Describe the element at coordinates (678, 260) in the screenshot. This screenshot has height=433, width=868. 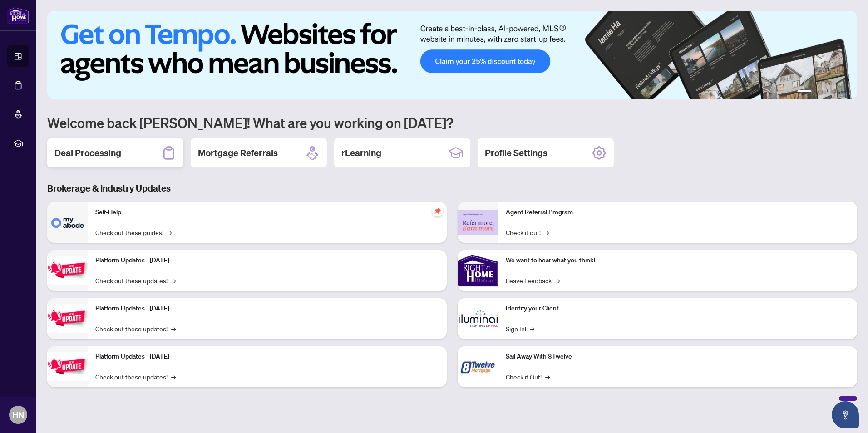
I see `p: We want to hear what you think!` at that location.